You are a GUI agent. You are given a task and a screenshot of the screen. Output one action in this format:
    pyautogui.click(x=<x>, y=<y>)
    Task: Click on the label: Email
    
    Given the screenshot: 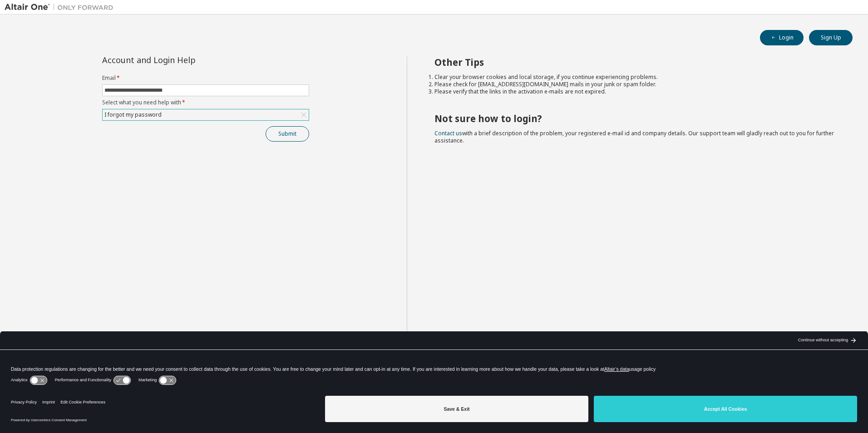 What is the action you would take?
    pyautogui.click(x=206, y=78)
    